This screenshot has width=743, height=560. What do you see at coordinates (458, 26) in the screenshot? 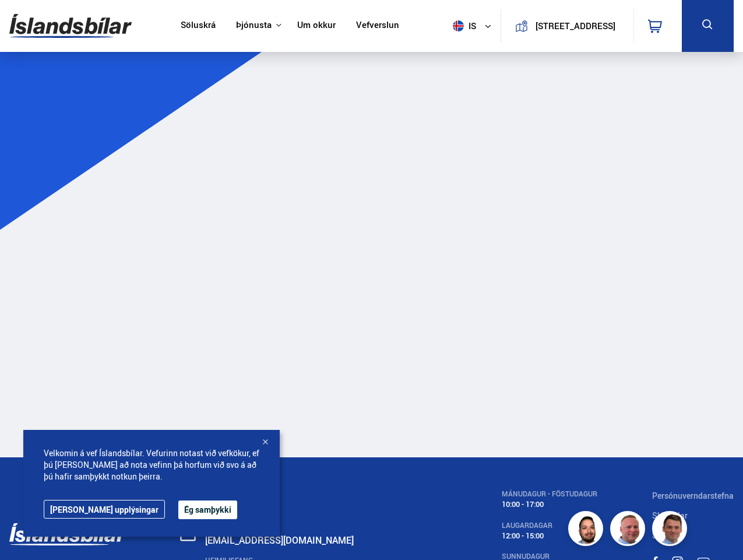
I see `img: svg+xml;base64,PHN2ZyB4bWxucz0iaHR0cDovL3d3dy53My5vcmcvMjAwMC9zdmciIHdpZHRoPSI1MTIiIGhlaWdodD0iNT...` at bounding box center [458, 26].